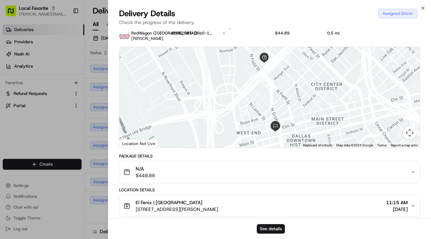 This screenshot has width=431, height=239. What do you see at coordinates (119, 71) in the screenshot?
I see `button: Start new chat` at bounding box center [119, 71].